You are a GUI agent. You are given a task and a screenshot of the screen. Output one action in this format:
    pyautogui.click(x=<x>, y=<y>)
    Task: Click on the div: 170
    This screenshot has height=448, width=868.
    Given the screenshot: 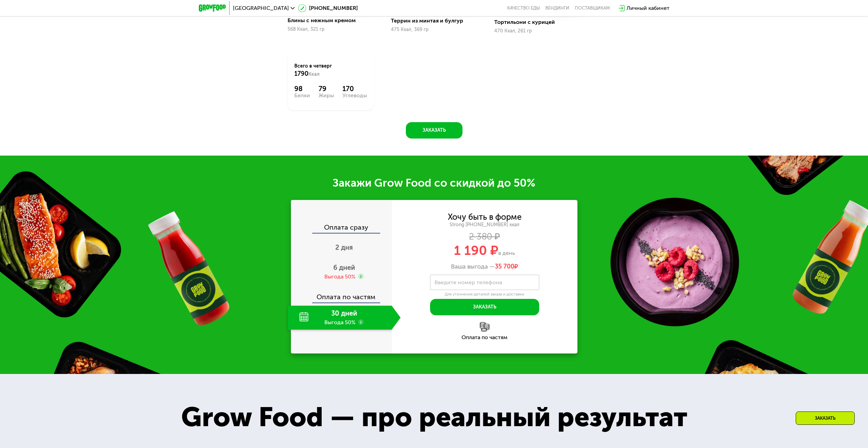 What is the action you would take?
    pyautogui.click(x=354, y=89)
    